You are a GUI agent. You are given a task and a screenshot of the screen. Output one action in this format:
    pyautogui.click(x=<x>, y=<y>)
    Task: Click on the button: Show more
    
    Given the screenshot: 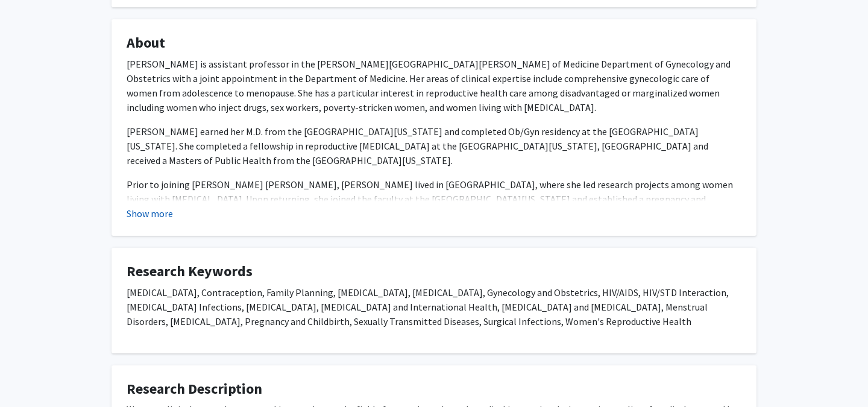 What is the action you would take?
    pyautogui.click(x=149, y=213)
    